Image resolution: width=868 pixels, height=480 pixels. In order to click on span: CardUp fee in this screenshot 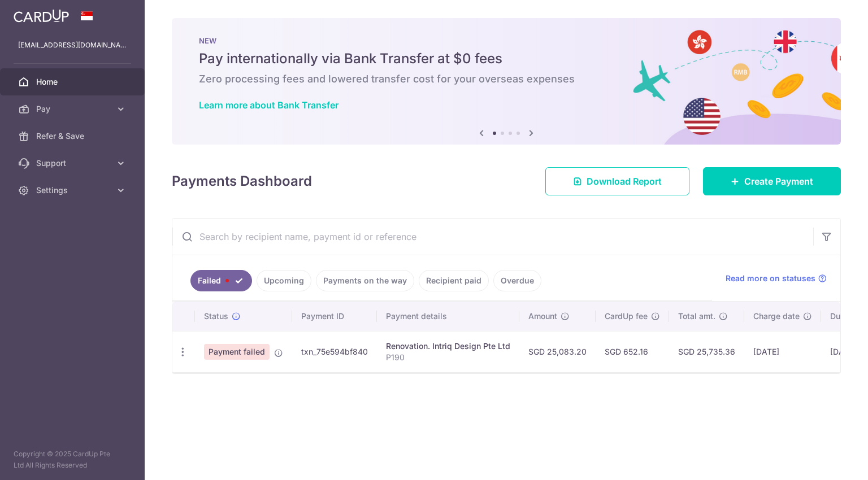, I will do `click(626, 316)`.